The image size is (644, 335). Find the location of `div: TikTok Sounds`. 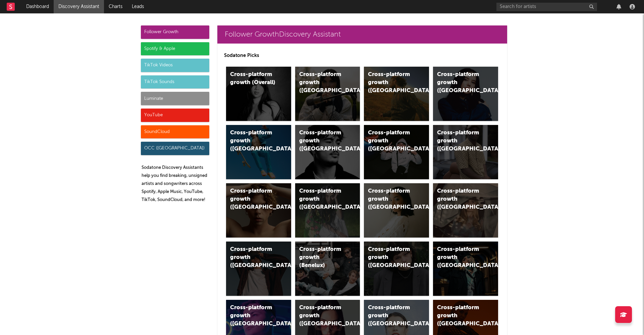

div: TikTok Sounds is located at coordinates (175, 82).